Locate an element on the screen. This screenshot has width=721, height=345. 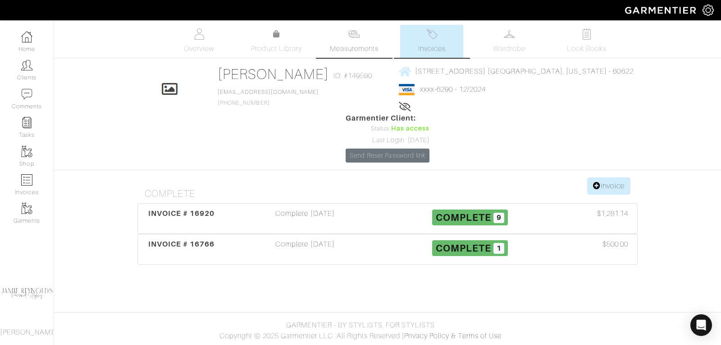
span: $500.00 is located at coordinates (616, 244).